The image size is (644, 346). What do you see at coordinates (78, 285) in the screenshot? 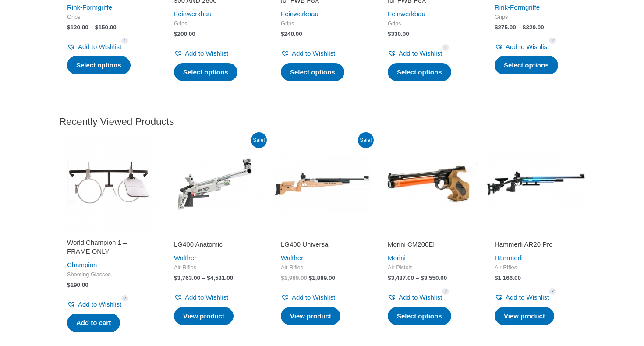
I see `bdi: 190.00` at bounding box center [78, 285].